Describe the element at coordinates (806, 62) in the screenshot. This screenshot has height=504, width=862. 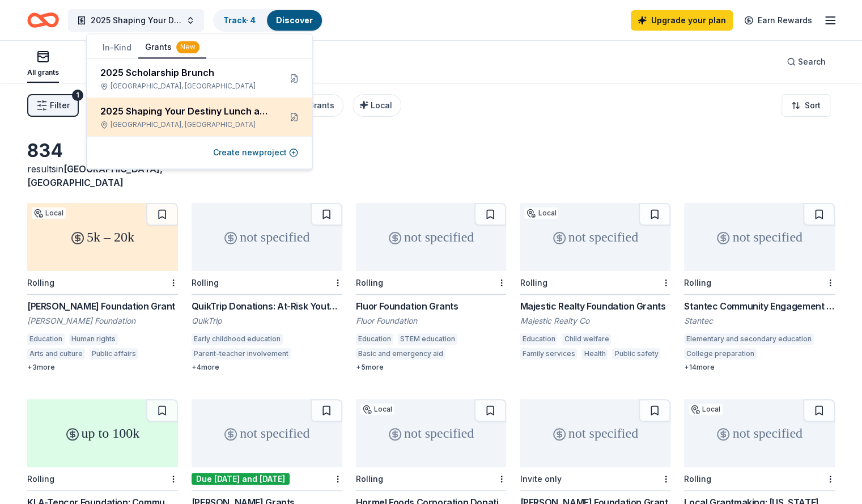
I see `button: Search` at that location.